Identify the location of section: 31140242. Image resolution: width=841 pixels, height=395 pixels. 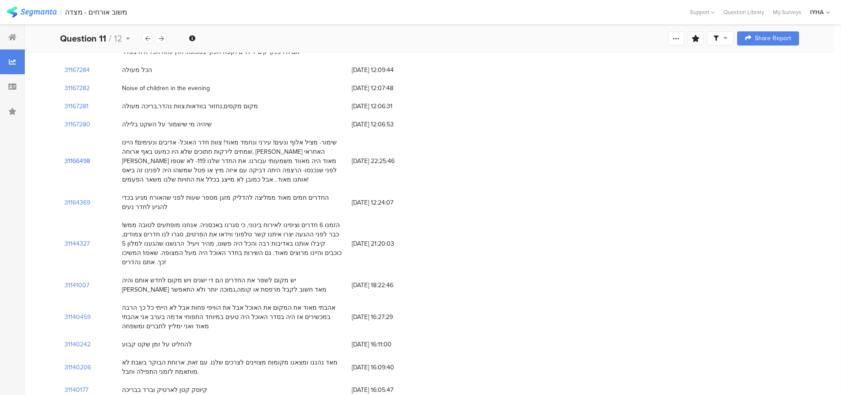
(77, 344).